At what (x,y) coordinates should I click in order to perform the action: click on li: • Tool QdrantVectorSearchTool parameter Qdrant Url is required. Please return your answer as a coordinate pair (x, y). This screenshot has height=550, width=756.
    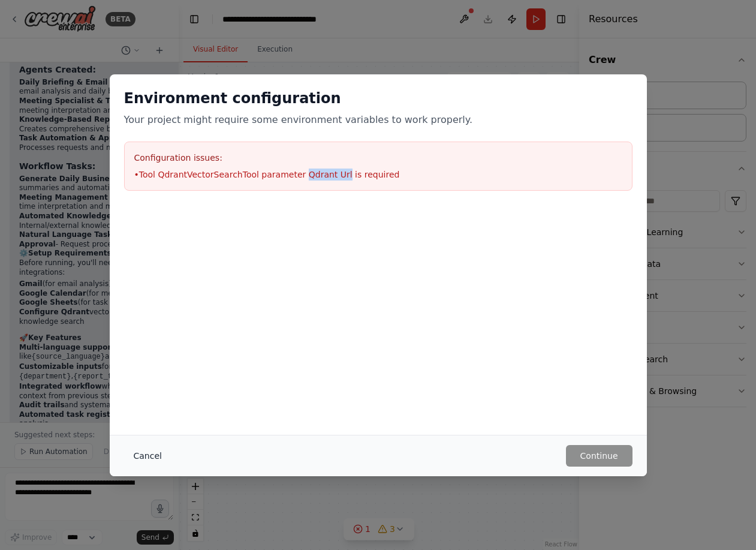
    Looking at the image, I should click on (378, 174).